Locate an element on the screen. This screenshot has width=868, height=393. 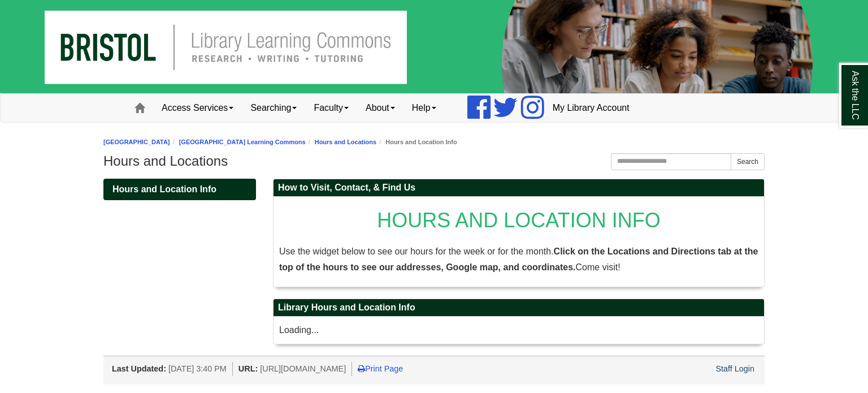
a: My Library Account is located at coordinates (591, 108).